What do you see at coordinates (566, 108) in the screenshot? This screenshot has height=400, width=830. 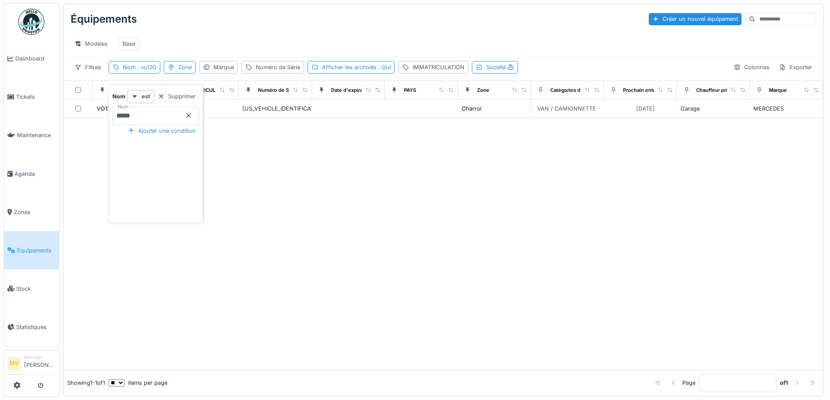 I see `div: VAN / CAMIONNETTE` at bounding box center [566, 108].